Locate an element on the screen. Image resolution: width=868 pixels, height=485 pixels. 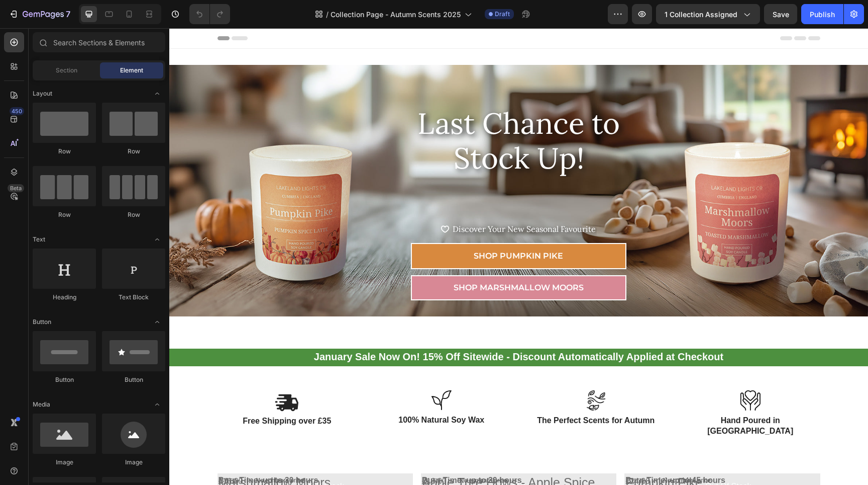
img: gempages_528716292392223870-84fab9b8-307c-47b8-9b31-768a6bb75d6e.png is located at coordinates (426, 372).